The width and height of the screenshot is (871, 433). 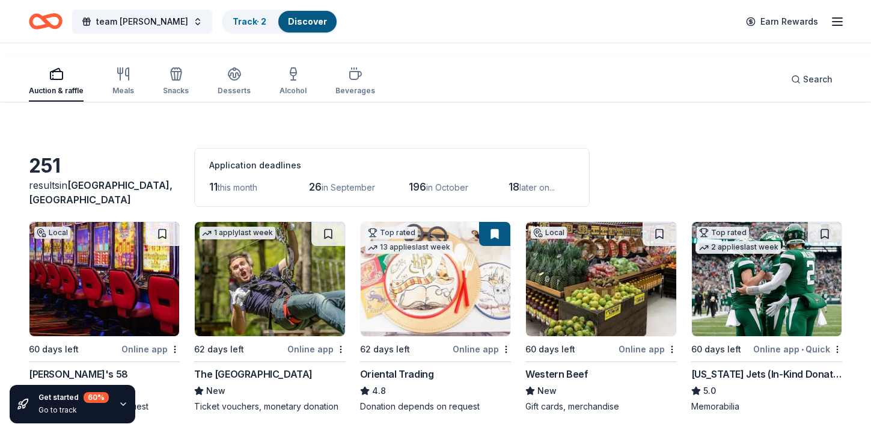 I want to click on a: Image for Western BeefLocal60 days leftOnline appWestern BeefNewGift cards, merchandise, so click(x=600, y=317).